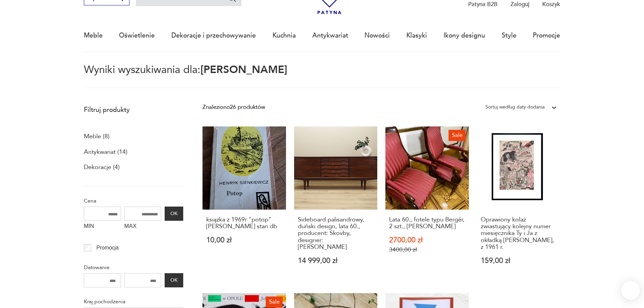 The width and height of the screenshot is (644, 308). I want to click on p: Wyniki wyszukiwania dla:, so click(322, 76).